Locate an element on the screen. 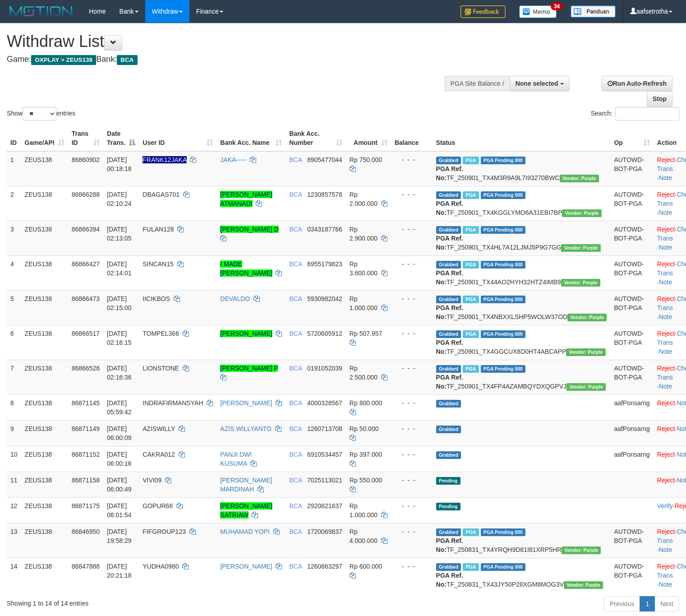  span: 86847888 is located at coordinates (86, 566).